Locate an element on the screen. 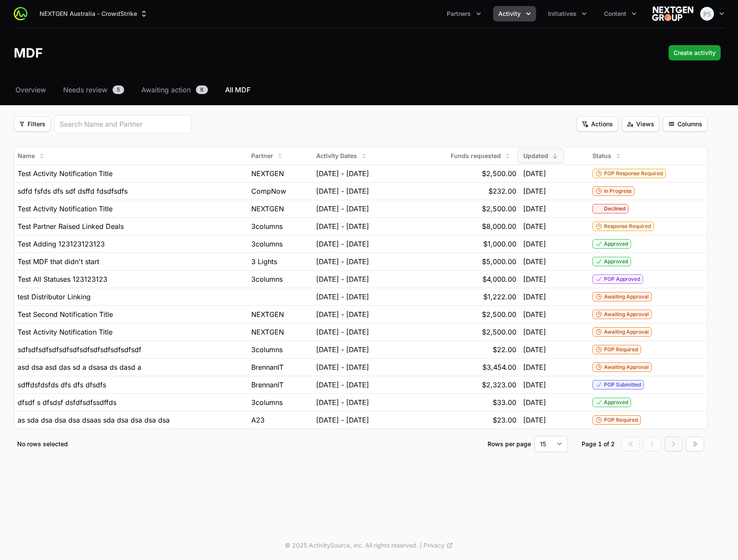 This screenshot has height=560, width=738. div: Primary actions is located at coordinates (695, 53).